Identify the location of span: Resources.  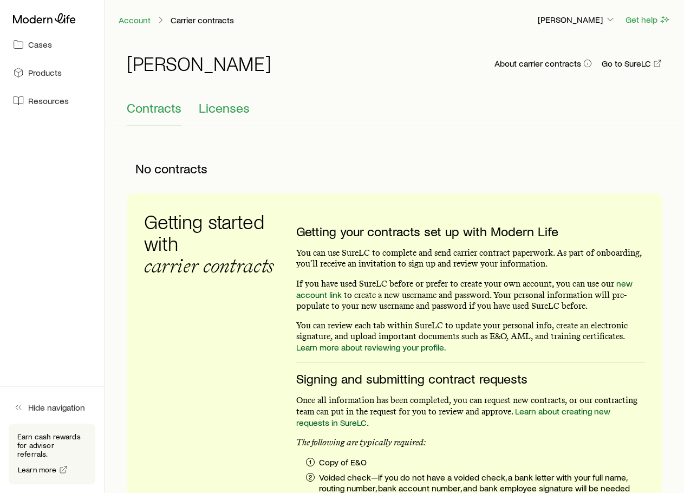
(48, 101).